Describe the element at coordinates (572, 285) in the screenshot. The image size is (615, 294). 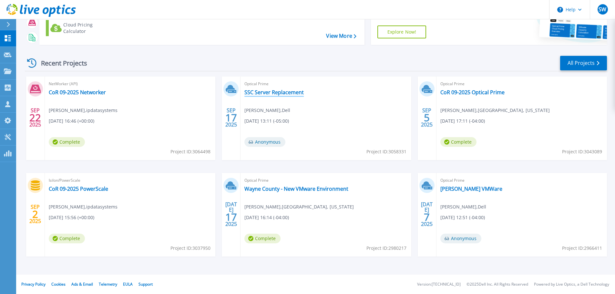
I see `li: Powered by Live Optics, a Dell Technology` at that location.